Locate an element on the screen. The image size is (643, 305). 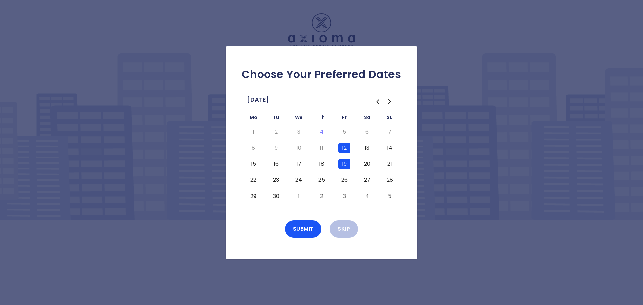
button: Friday, September 19th, 2025, selected is located at coordinates (344, 164).